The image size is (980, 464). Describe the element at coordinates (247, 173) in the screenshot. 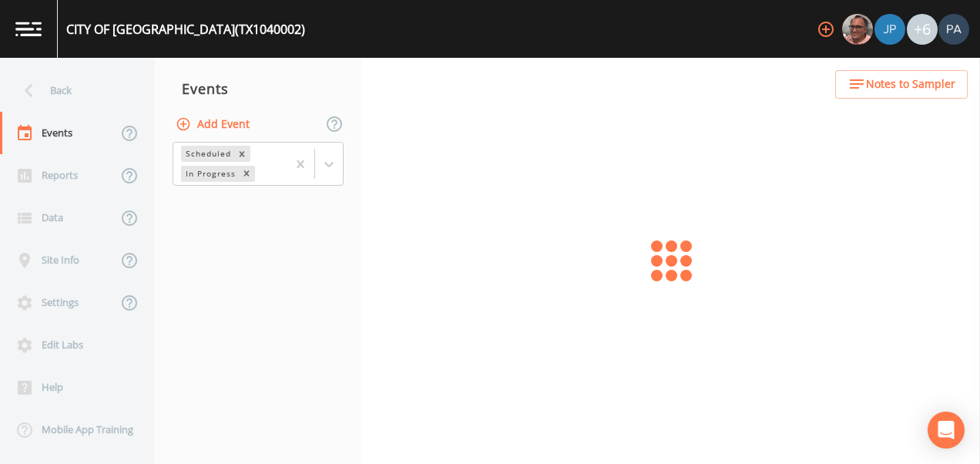

I see `div: Remove In Progress` at that location.